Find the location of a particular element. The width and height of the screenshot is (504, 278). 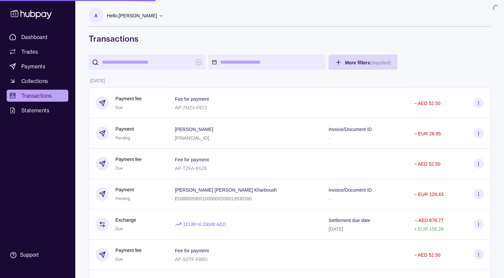

a: Trades is located at coordinates (37, 52).